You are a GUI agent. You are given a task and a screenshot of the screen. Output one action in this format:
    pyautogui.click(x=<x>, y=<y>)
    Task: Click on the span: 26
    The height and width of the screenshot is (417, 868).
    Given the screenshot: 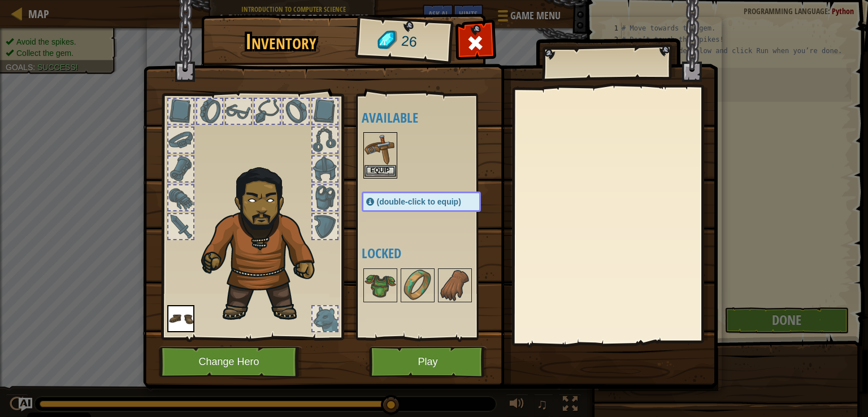 What is the action you would take?
    pyautogui.click(x=409, y=42)
    